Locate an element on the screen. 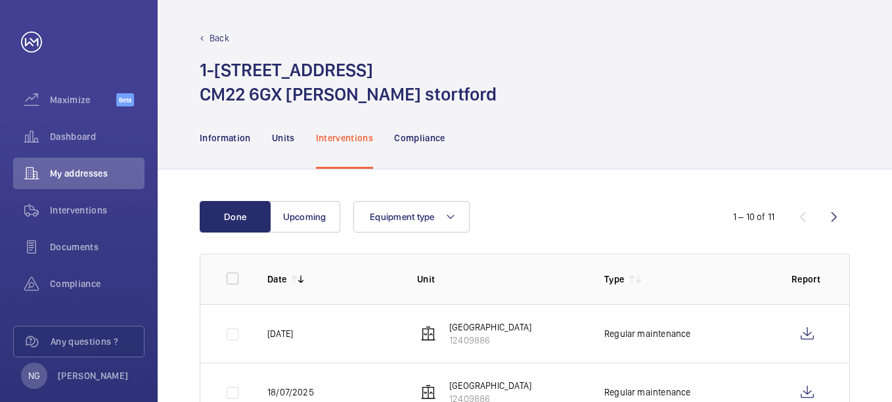 Image resolution: width=892 pixels, height=402 pixels. p: Date is located at coordinates (277, 279).